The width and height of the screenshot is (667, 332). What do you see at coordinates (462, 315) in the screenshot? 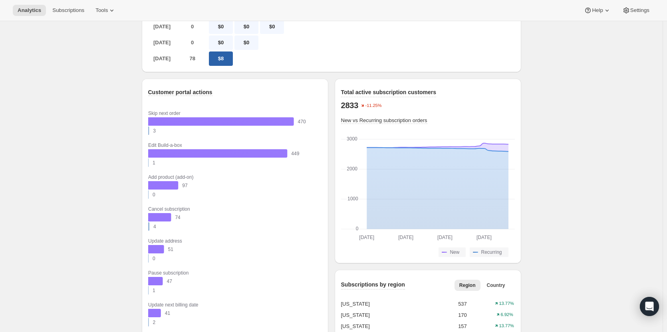
I see `div: 170` at bounding box center [462, 315].